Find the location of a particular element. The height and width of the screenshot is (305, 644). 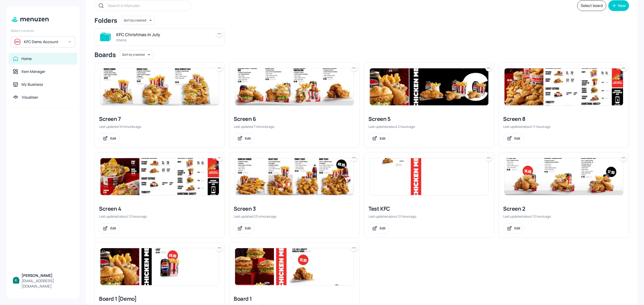

div: Screen 6 is located at coordinates (294, 119).